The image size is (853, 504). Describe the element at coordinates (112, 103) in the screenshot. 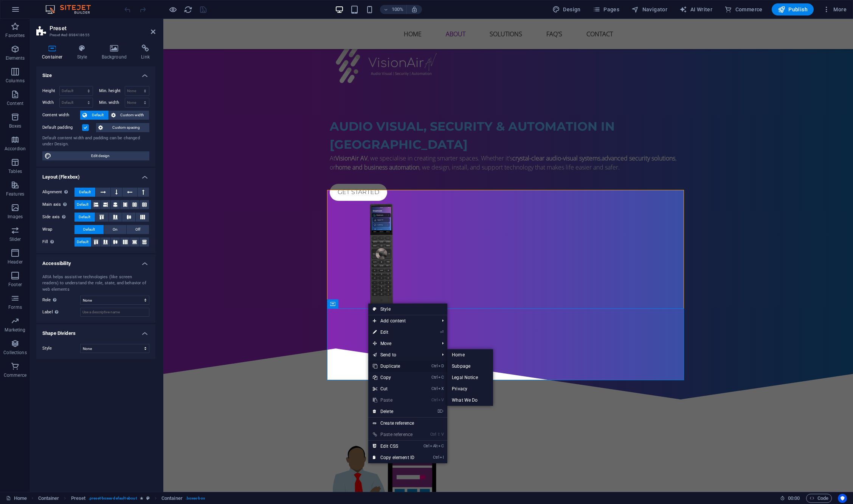

I see `label: Min. width` at that location.